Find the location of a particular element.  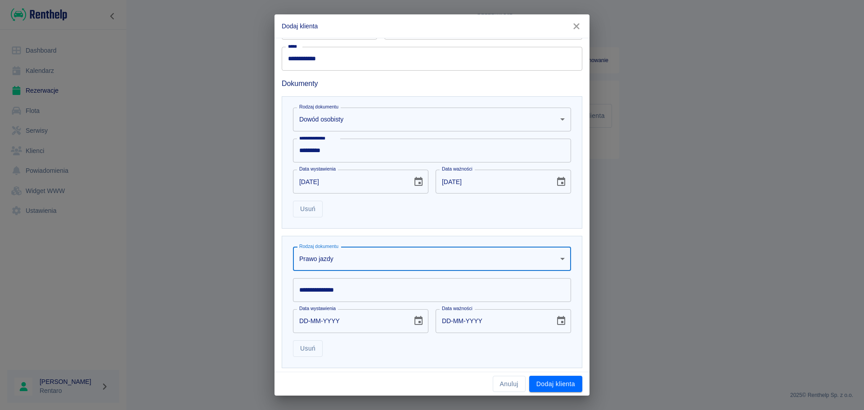

h2: Dodaj klienta is located at coordinates (432, 26).